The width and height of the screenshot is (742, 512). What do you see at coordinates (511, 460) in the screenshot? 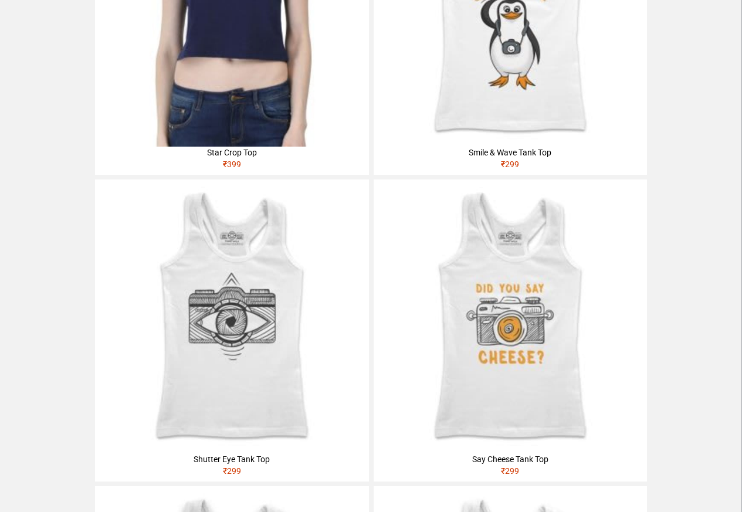
I see `div: Say Cheese Tank Top` at bounding box center [511, 460].